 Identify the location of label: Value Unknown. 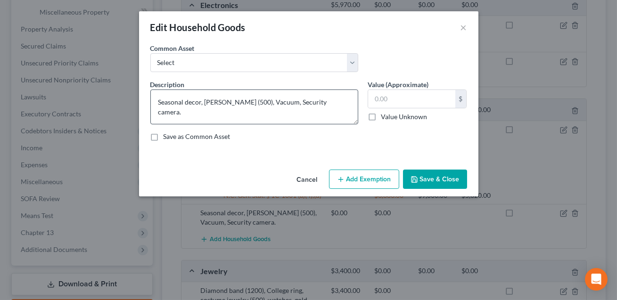
(404, 117).